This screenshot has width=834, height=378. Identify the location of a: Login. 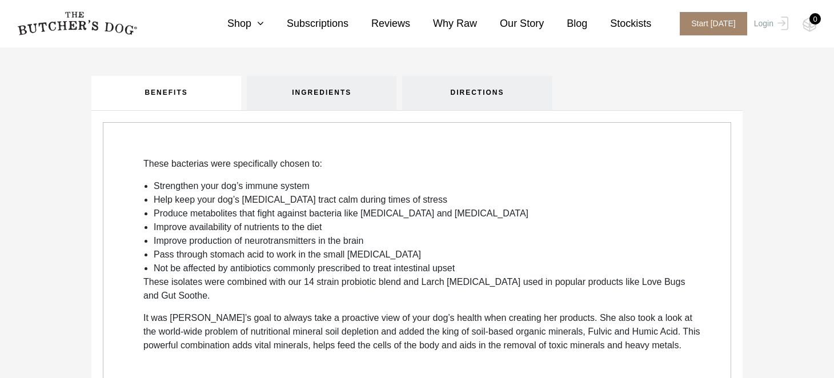
(769, 23).